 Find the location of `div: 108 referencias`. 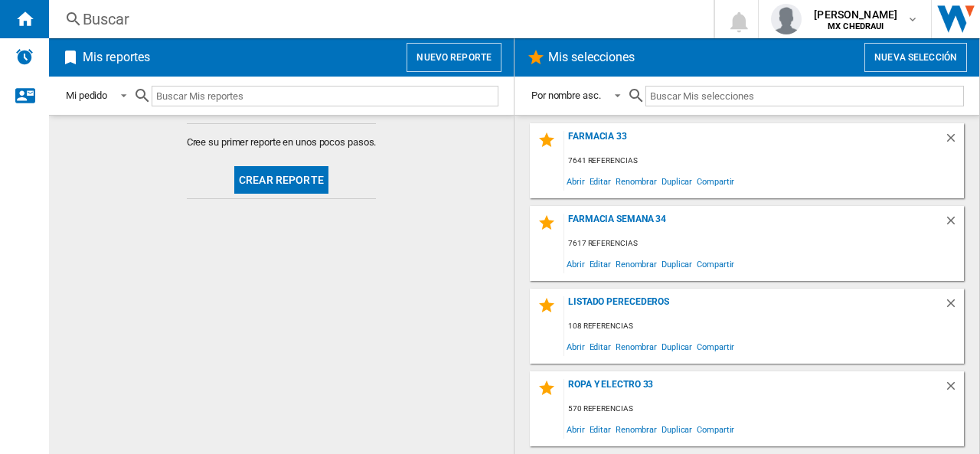

div: 108 referencias is located at coordinates (764, 326).